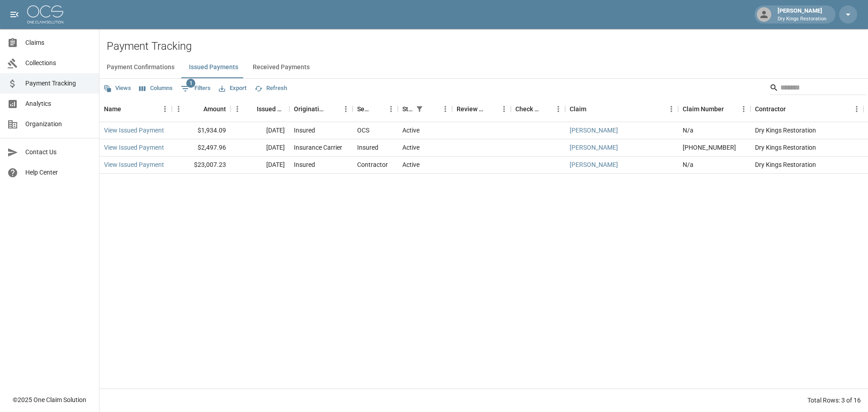  What do you see at coordinates (14, 14) in the screenshot?
I see `button: open drawer` at bounding box center [14, 14].